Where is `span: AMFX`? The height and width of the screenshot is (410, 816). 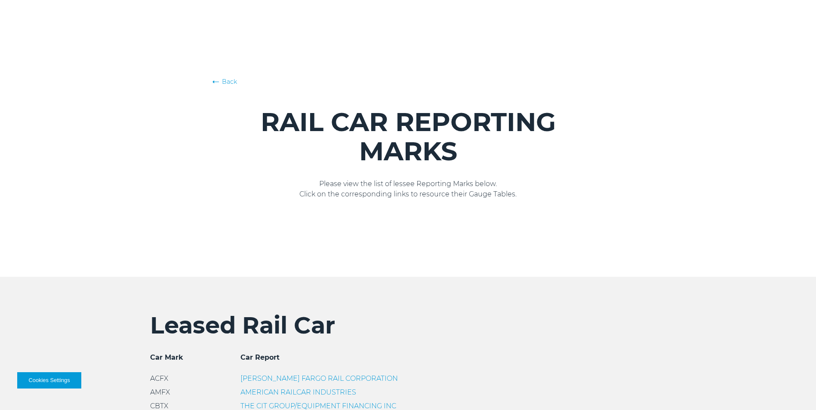
span: AMFX is located at coordinates (160, 392).